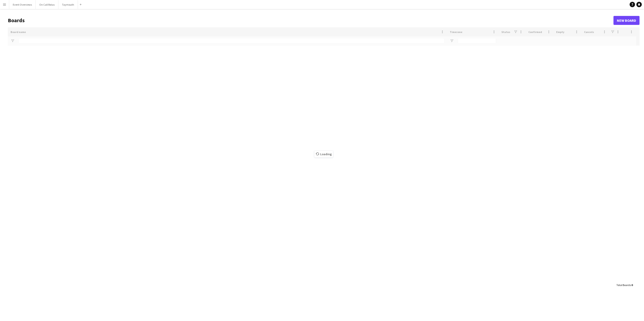  Describe the element at coordinates (324, 154) in the screenshot. I see `span: Loading` at that location.